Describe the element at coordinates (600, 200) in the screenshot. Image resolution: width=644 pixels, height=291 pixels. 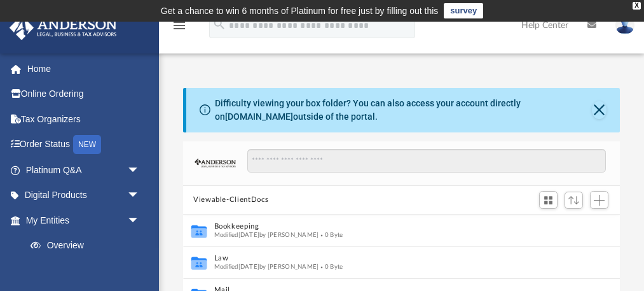
I see `button: Add` at that location.